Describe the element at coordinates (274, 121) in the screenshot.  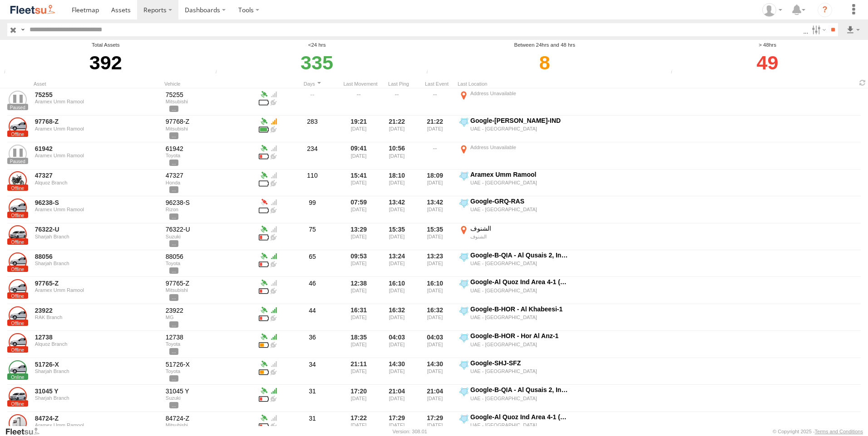
I see `div: GSM Signal = 2` at that location.